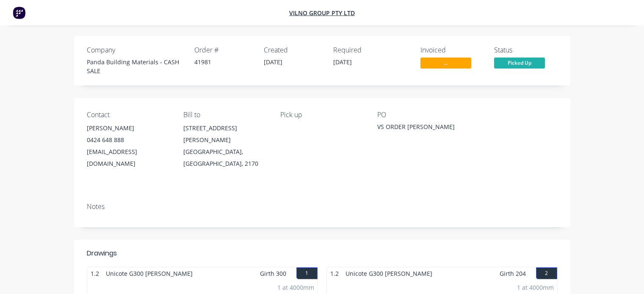 The height and width of the screenshot is (294, 644). What do you see at coordinates (135, 50) in the screenshot?
I see `div: Company` at bounding box center [135, 50].